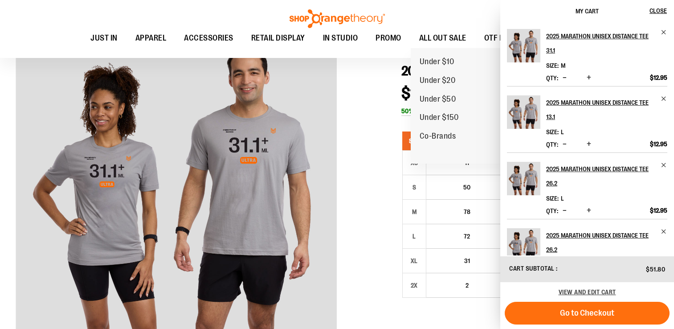 The width and height of the screenshot is (674, 329). I want to click on img: 2025 Marathon Unisex Distance Tee 13.1, so click(523, 112).